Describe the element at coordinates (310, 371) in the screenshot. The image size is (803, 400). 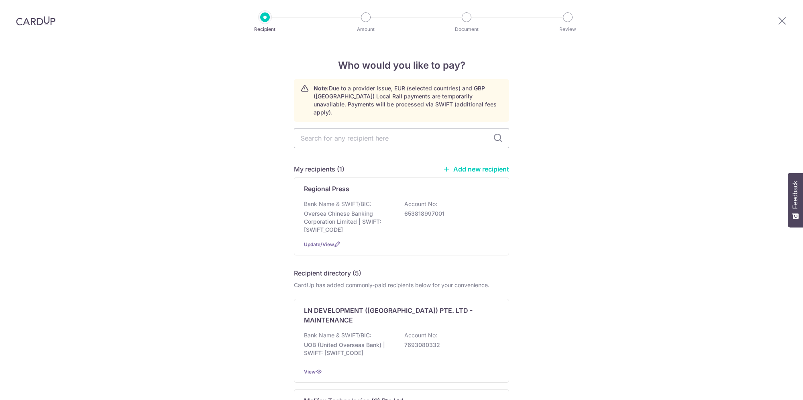
I see `span: View` at that location.